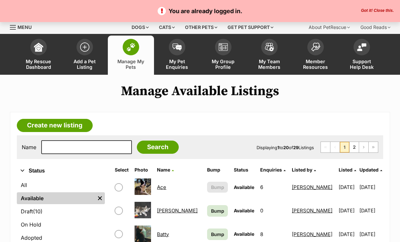  Describe the element at coordinates (269, 47) in the screenshot. I see `img: team-members-icon-5396bd8760b3fe7c0b43da4ab00e1e3bb1a5d9ba89233759b79545d2d3fc5d0d.svg` at that location.